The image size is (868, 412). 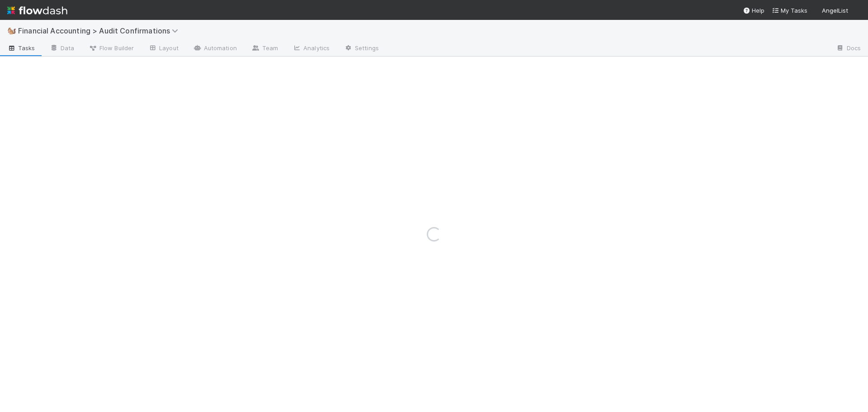 What do you see at coordinates (37, 11) in the screenshot?
I see `img: logo-inverted-e16ddd16eac7371096b0.svg` at bounding box center [37, 11].